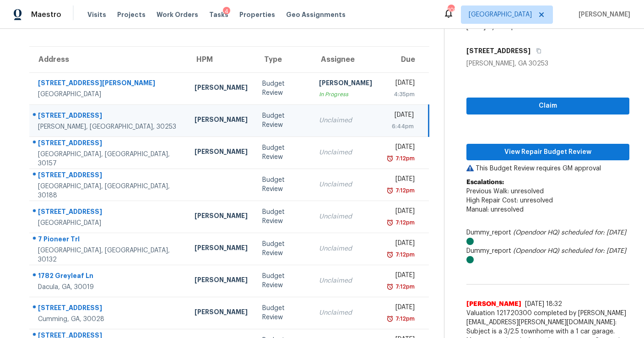 The image size is (644, 338). Describe the element at coordinates (548, 106) in the screenshot. I see `button: Claim` at that location.